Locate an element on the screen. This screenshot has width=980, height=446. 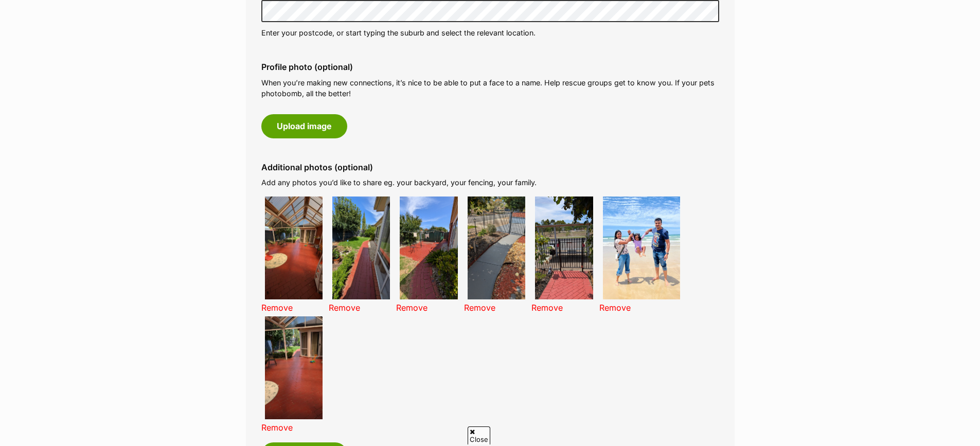
button: Upload image is located at coordinates (304, 126).